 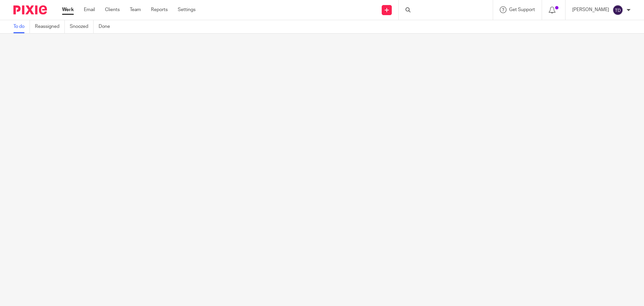 I want to click on a: To do, so click(x=21, y=27).